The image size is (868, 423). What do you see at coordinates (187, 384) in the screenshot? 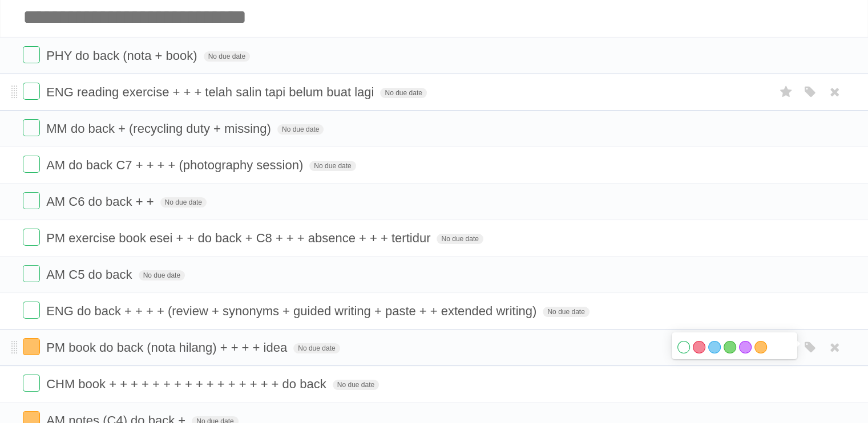
I see `span: CHM book + + + + + + + + + + + + + + + + do back` at bounding box center [187, 384].